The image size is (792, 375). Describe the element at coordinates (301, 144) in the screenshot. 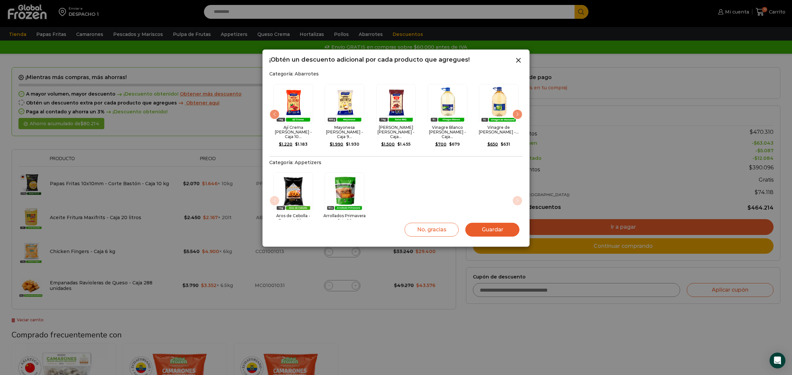

I see `bdi: 1.183` at that location.